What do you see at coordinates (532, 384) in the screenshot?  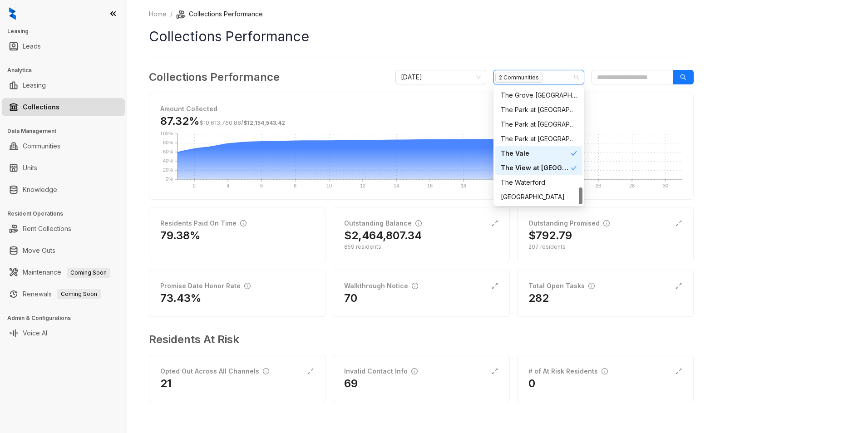 I see `h2: 0` at bounding box center [532, 384].